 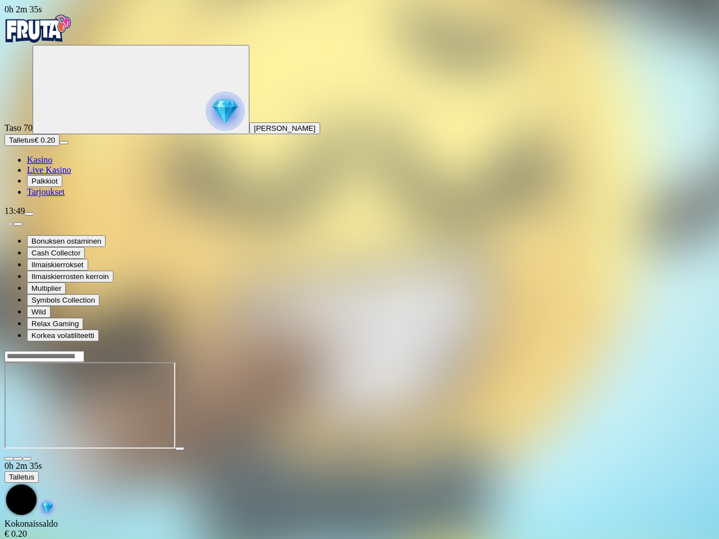 What do you see at coordinates (9, 224) in the screenshot?
I see `button: prev slide` at bounding box center [9, 224].